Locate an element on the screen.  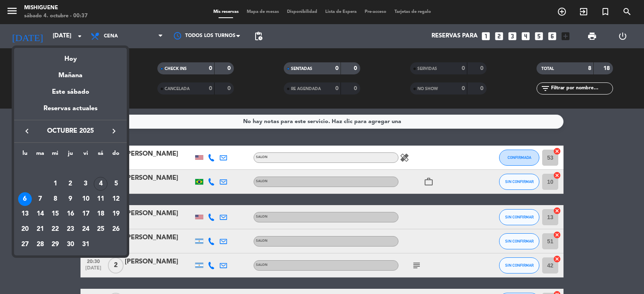
td: 19 de octubre de 2025 is located at coordinates (116, 214).